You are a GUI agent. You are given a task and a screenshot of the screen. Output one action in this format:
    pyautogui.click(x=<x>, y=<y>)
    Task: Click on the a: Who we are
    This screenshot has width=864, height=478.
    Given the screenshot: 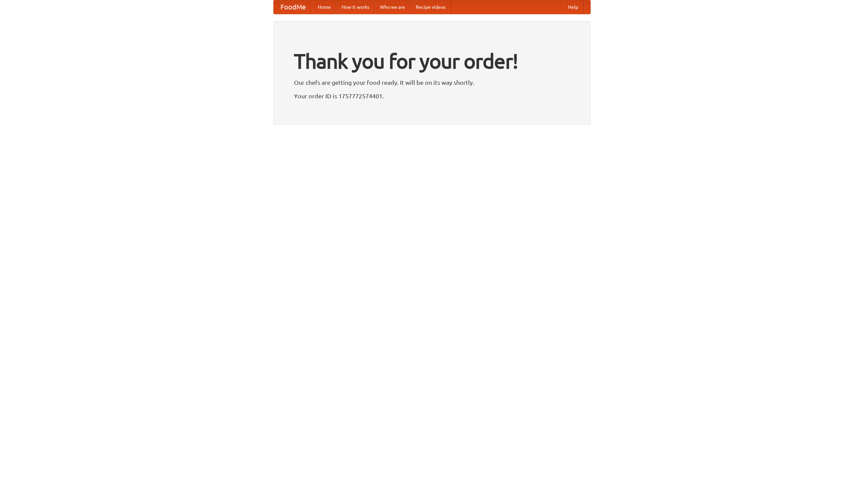 What is the action you would take?
    pyautogui.click(x=393, y=7)
    